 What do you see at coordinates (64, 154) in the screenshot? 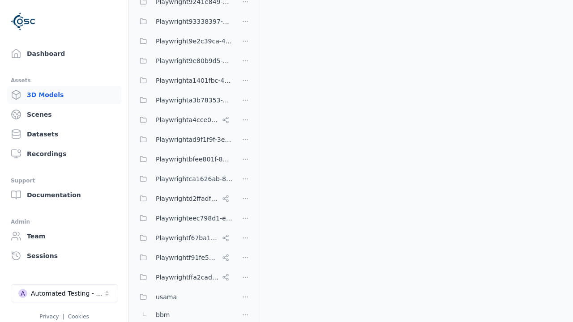
I see `a: Recordings` at bounding box center [64, 154].